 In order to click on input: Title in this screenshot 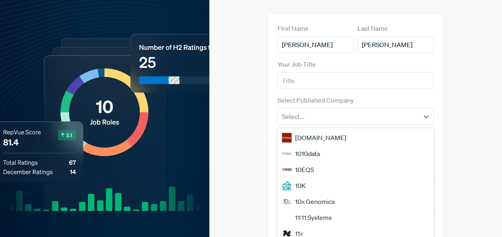, I will do `click(355, 81)`.